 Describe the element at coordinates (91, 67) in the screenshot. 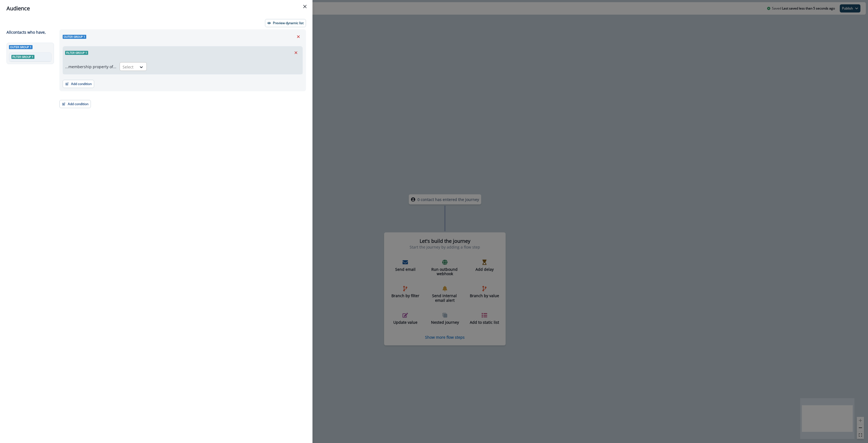

I see `p: ...membership property of...` at that location.